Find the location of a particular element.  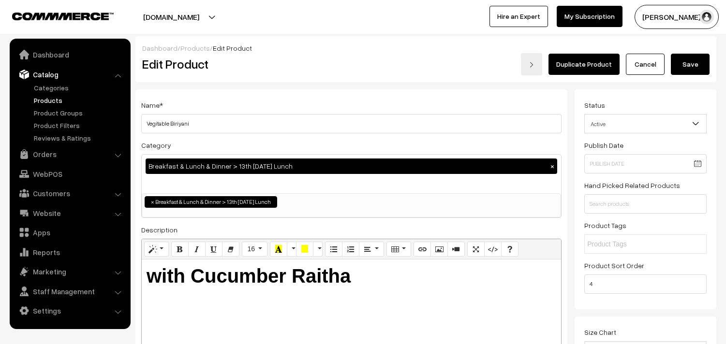

button: Bold (CTRL+B) is located at coordinates (180, 250).